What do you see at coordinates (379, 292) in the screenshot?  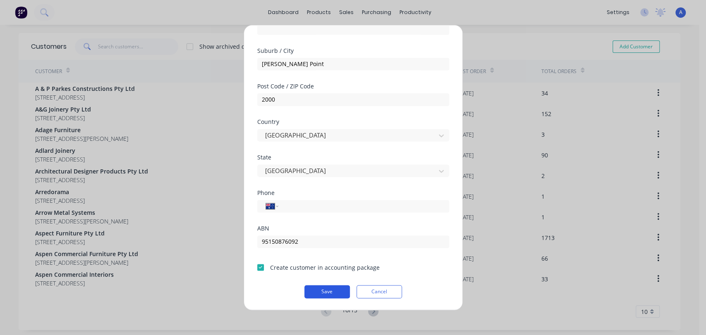 I see `button: Cancel` at bounding box center [379, 292].